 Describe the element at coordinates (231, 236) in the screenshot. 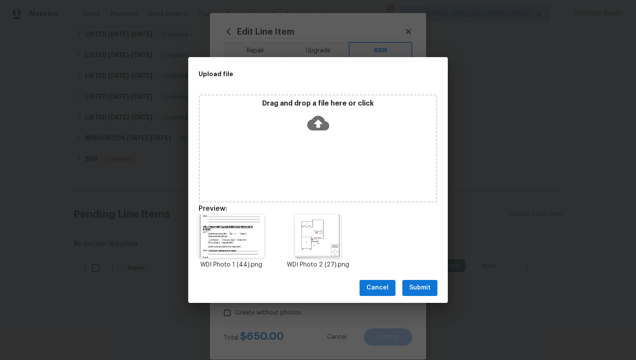

I see `img: bHgVfFC733nnnVVD4Oqrrw4HHXRQwB6AkyPgCDgCjoAj4Ag4Ao6AI+AIOAKOQN0j8P9xDRIN2+7EDQAAAABJRU5ErkJggg==` at that location.